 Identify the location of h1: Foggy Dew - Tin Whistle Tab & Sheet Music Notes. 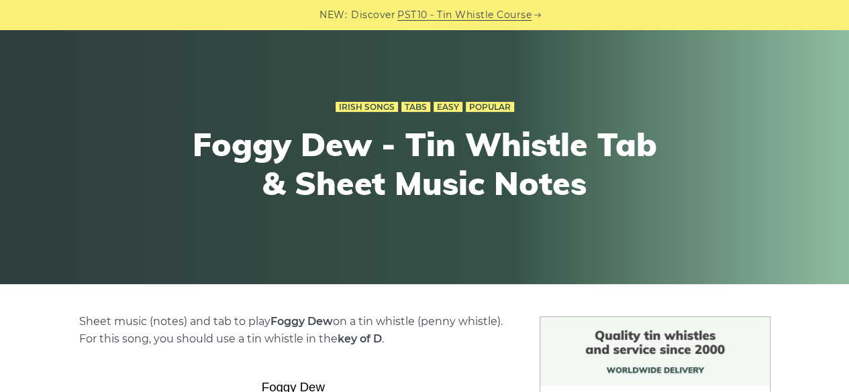
(425, 164).